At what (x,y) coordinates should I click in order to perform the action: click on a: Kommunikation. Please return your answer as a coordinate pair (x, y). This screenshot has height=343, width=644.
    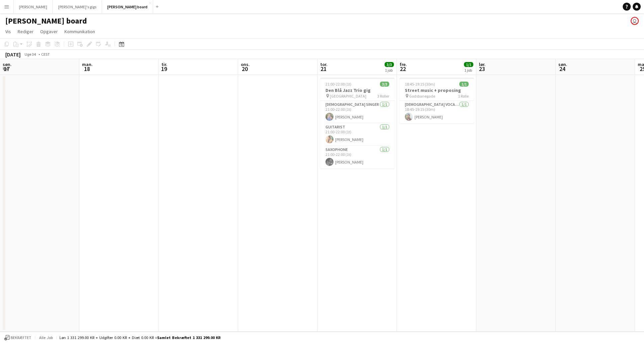
    Looking at the image, I should click on (80, 31).